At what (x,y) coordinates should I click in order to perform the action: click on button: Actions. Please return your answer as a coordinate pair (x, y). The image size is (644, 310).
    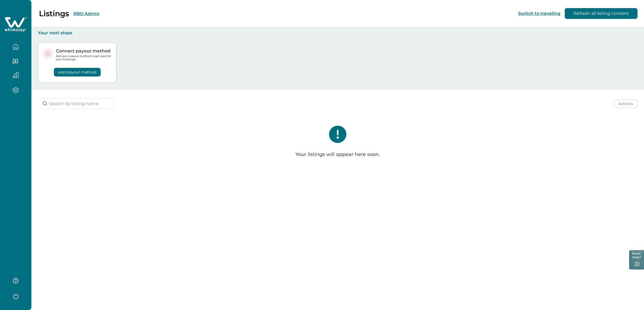
    Looking at the image, I should click on (625, 104).